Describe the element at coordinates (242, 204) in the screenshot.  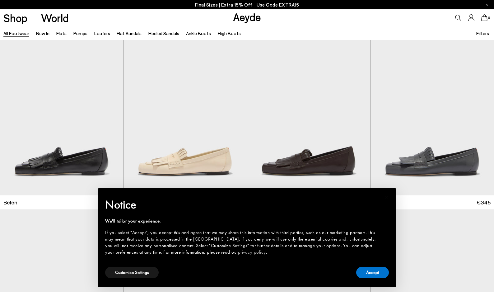
I see `h2: Notice` at that location.